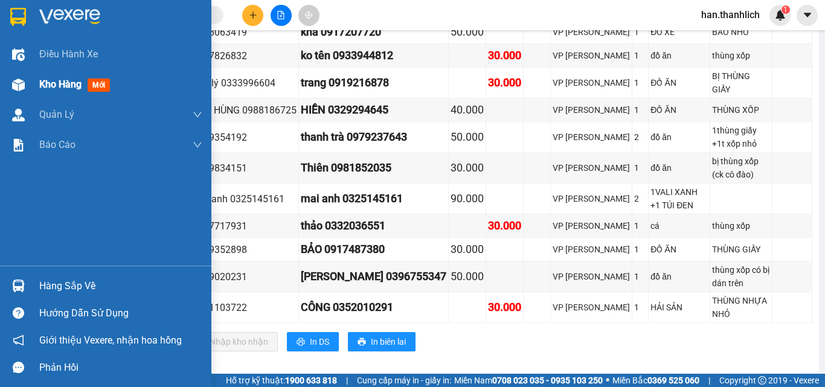 This screenshot has width=825, height=387. Describe the element at coordinates (388, 342) in the screenshot. I see `span: In biên lai` at that location.